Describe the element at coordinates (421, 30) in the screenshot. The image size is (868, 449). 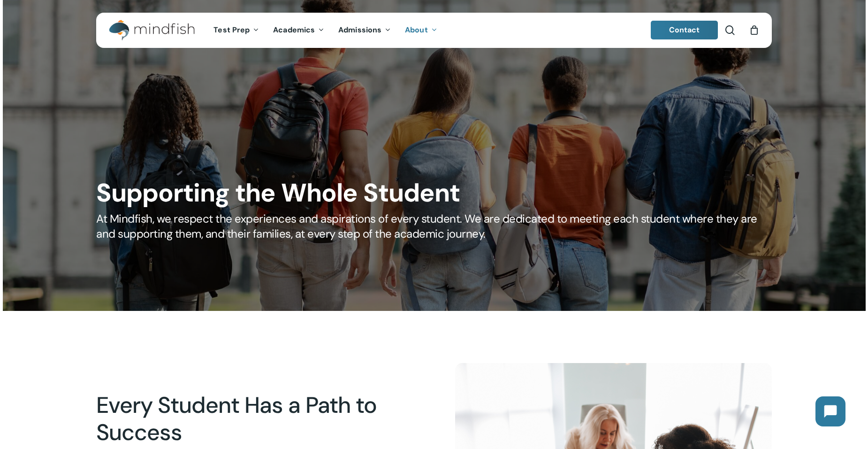
I see `a: About` at that location.